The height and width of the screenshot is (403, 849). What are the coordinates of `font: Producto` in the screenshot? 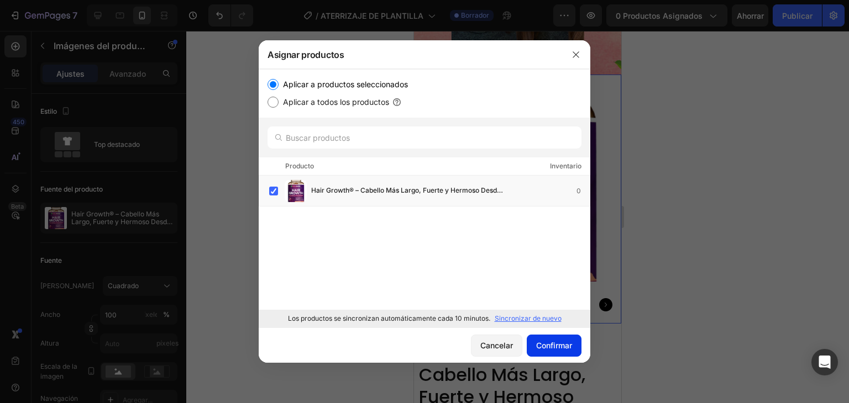 It's located at (299, 166).